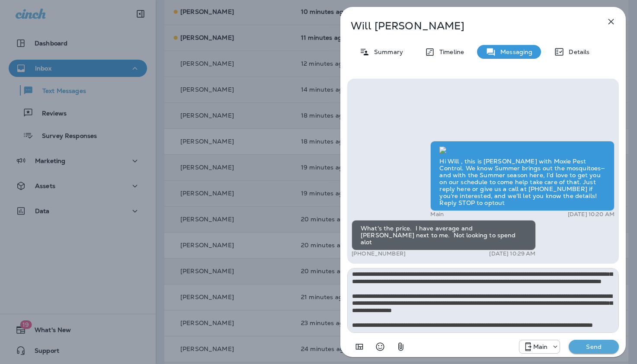 The image size is (637, 364). What do you see at coordinates (359, 347) in the screenshot?
I see `button: Add in a premade template` at bounding box center [359, 347].